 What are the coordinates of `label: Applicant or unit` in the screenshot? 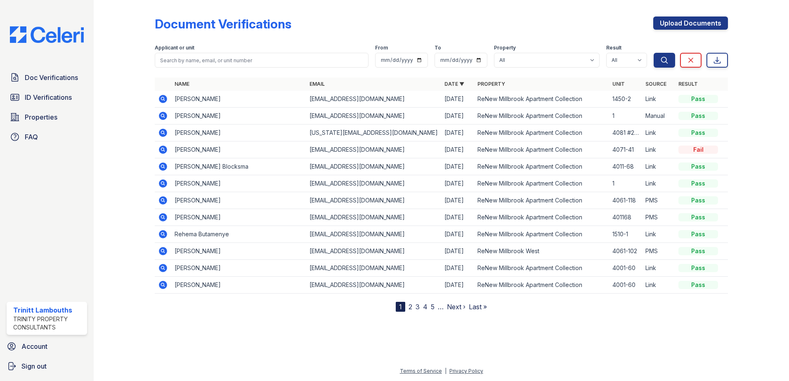 It's located at (175, 48).